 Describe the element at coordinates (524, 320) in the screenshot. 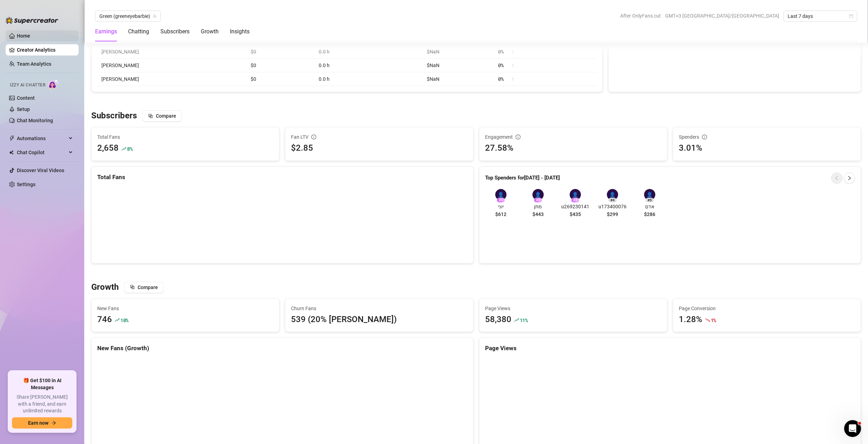

I see `span: 11 %` at that location.